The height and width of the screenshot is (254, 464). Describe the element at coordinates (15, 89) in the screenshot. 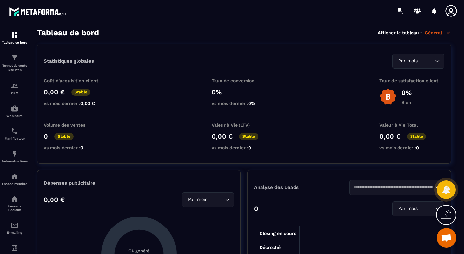

I see `a: formationformationCRM` at that location.